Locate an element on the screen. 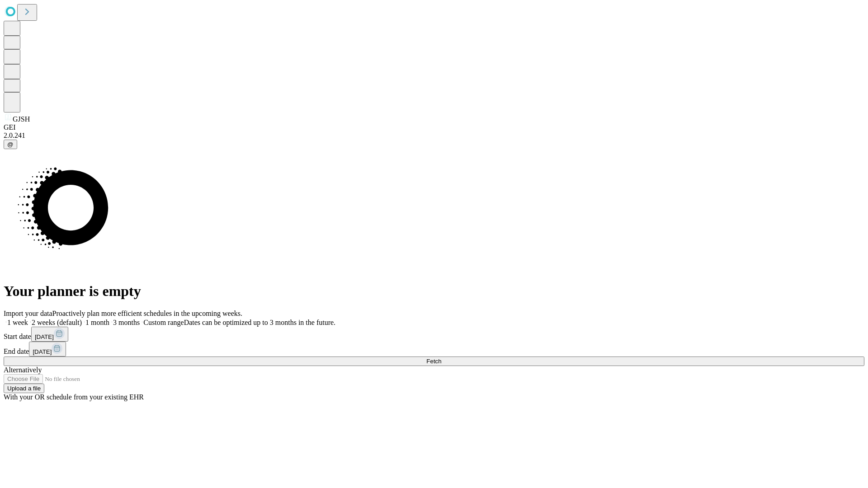  div: Start date is located at coordinates (434, 334).